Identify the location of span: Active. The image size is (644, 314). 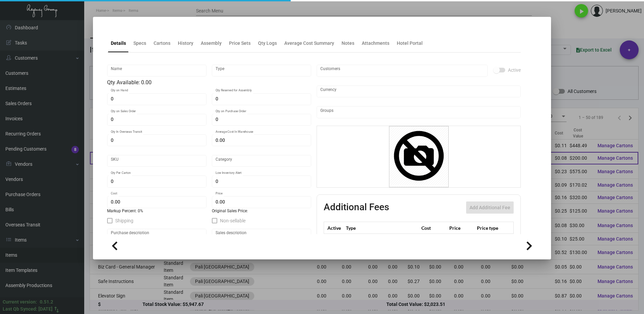
(514, 70).